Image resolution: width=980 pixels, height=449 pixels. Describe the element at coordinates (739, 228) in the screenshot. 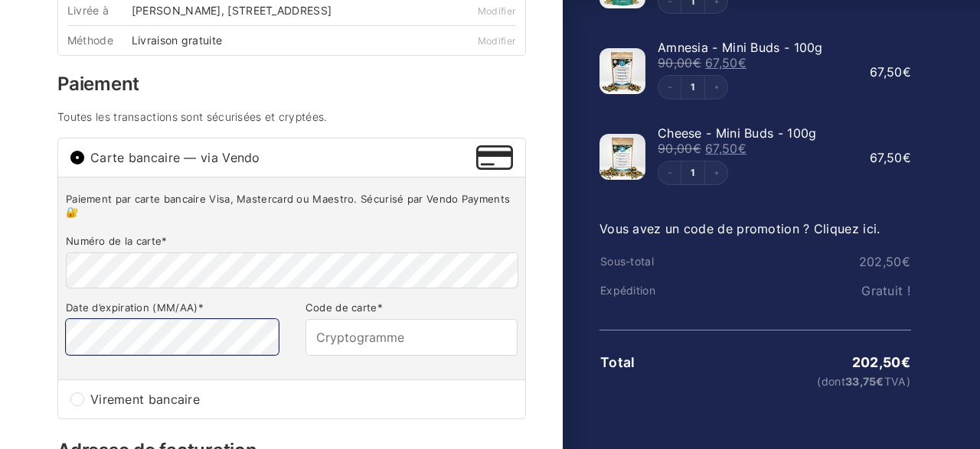

I see `a: Vous avez un code de promotion ? Cliquez ici.` at that location.